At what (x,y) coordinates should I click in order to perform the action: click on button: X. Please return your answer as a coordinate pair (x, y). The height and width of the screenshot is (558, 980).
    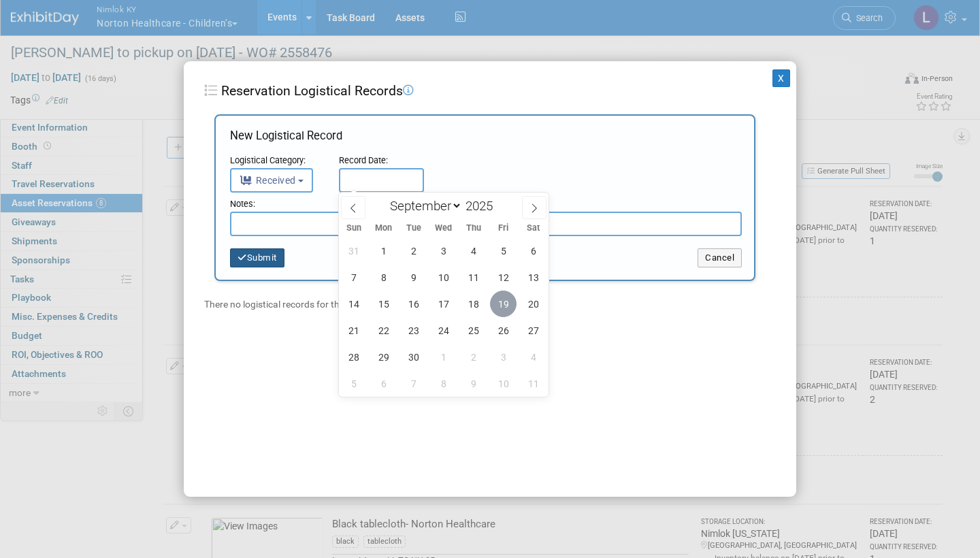
    Looking at the image, I should click on (782, 78).